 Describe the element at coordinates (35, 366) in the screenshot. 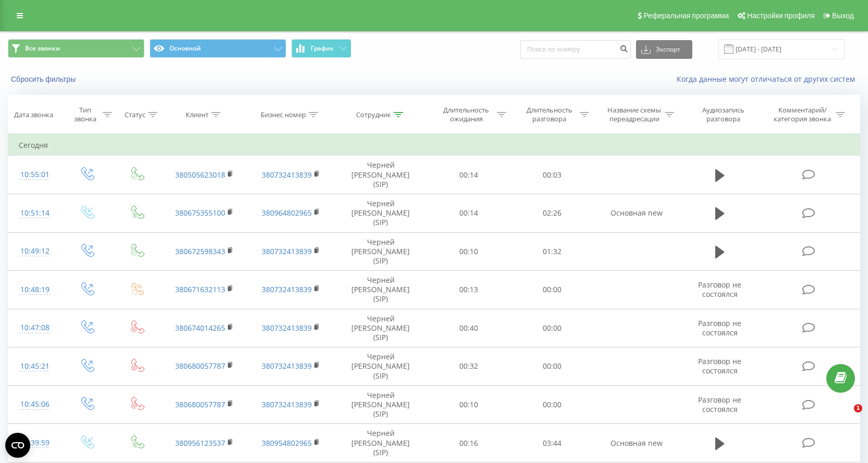

I see `div: 10:45:21` at that location.